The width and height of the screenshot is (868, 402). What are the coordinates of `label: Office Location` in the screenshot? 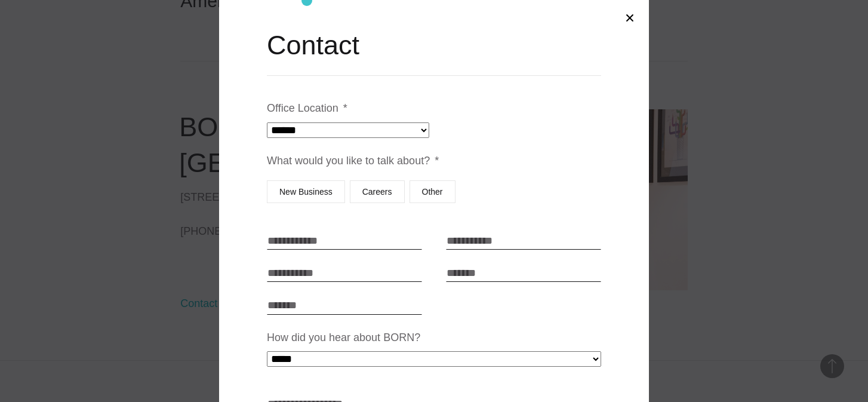 It's located at (307, 108).